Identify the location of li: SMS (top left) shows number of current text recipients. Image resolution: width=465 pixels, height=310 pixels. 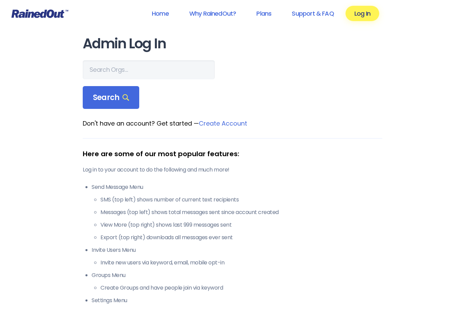
(242, 200).